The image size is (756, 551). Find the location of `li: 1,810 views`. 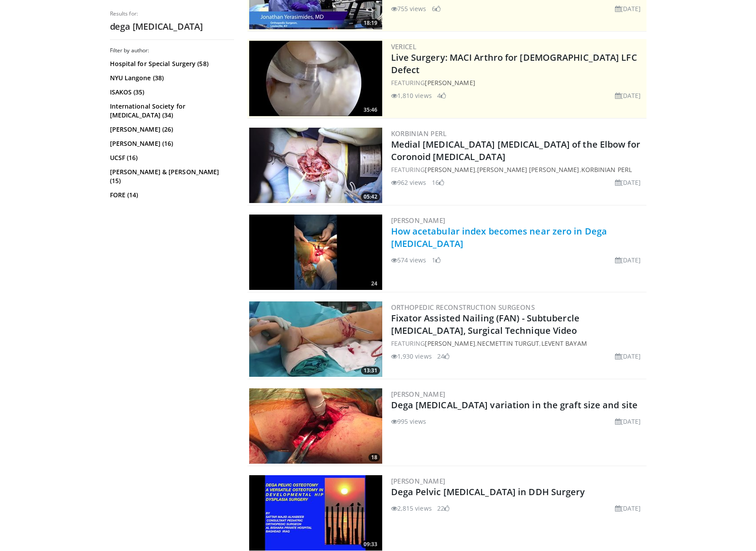

li: 1,810 views is located at coordinates (411, 95).